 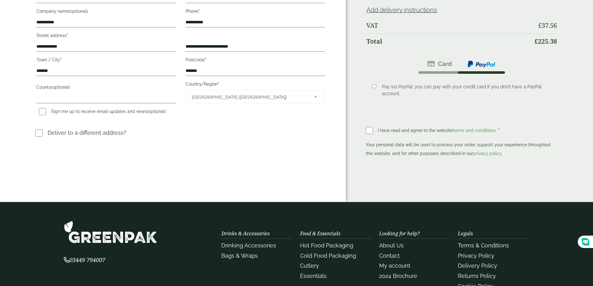 I want to click on label: County, so click(x=106, y=88).